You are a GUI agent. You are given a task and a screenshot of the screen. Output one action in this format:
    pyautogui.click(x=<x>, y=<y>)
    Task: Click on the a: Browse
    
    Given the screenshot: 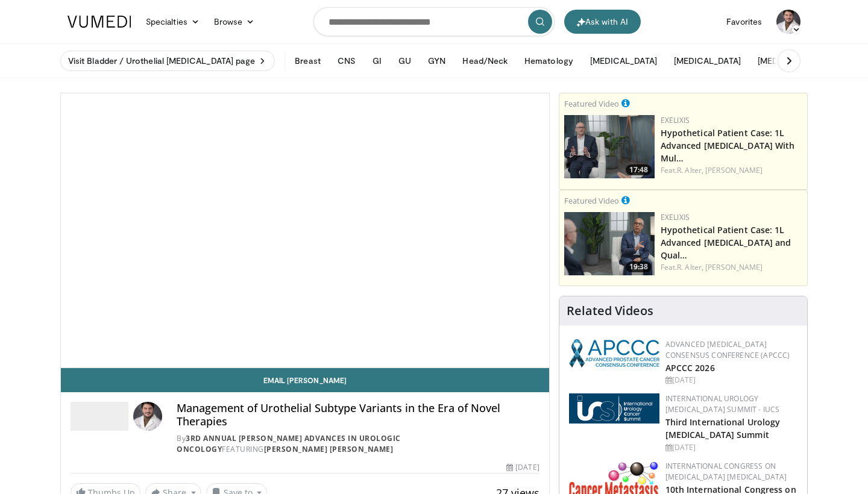 What is the action you would take?
    pyautogui.click(x=235, y=22)
    